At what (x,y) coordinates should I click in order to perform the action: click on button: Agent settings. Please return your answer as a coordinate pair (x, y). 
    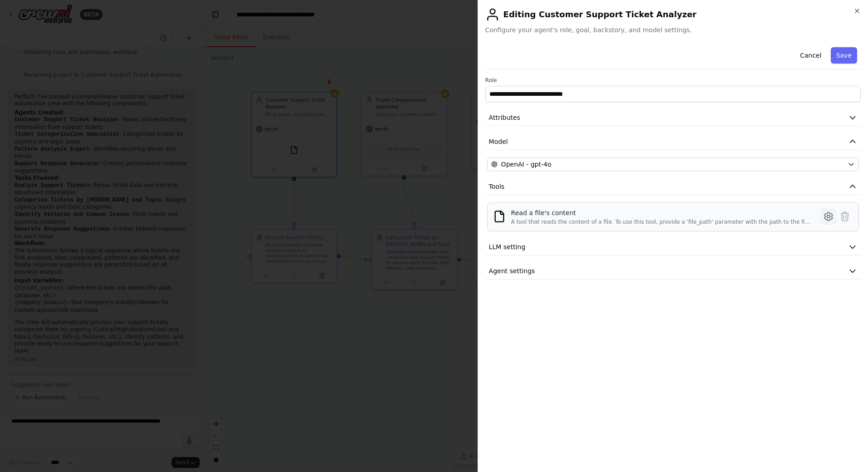
    Looking at the image, I should click on (673, 271).